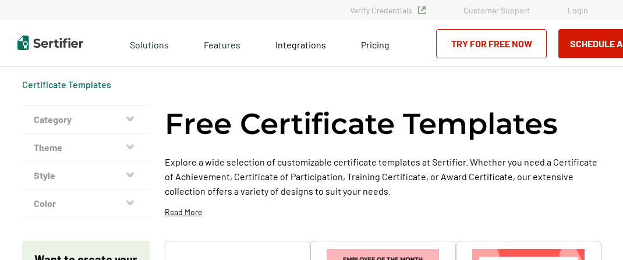 Image resolution: width=623 pixels, height=260 pixels. Describe the element at coordinates (66, 84) in the screenshot. I see `div: Breadcrumb` at that location.